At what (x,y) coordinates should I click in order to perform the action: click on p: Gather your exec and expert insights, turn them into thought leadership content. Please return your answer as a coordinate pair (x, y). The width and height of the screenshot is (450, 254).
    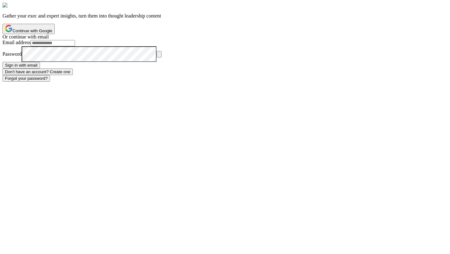
    Looking at the image, I should click on (225, 16).